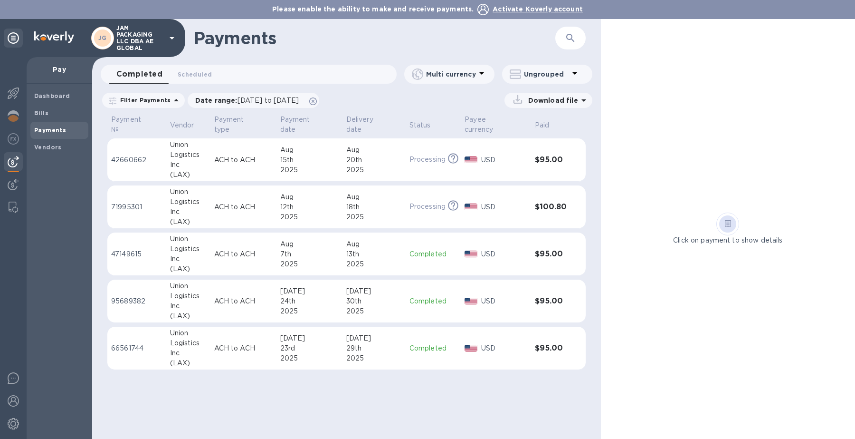 The width and height of the screenshot is (855, 439). I want to click on span: Payment type, so click(243, 124).